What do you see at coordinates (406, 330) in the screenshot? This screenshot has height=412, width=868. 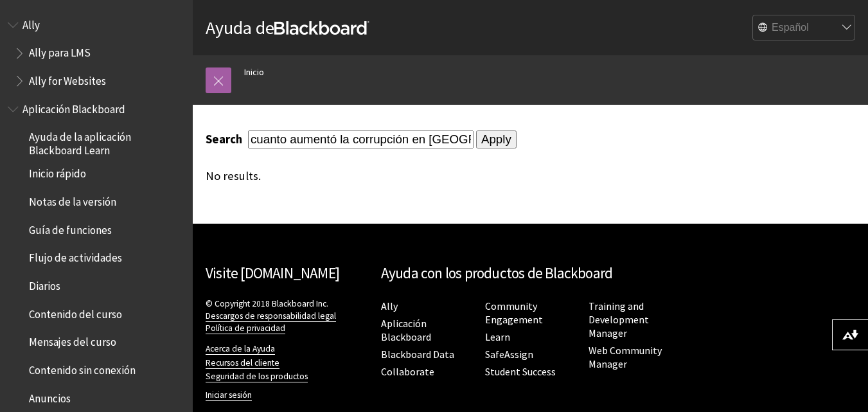 I see `a: Aplicación Blackboard` at bounding box center [406, 330].